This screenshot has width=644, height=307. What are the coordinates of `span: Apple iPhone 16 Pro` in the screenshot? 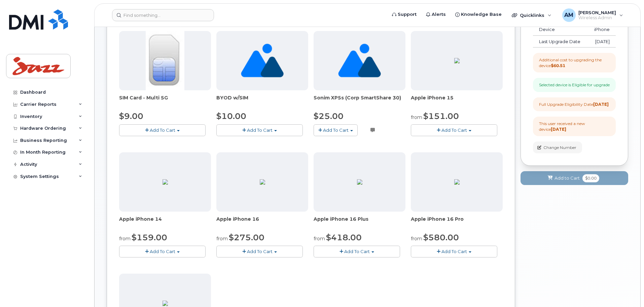 It's located at (457, 222).